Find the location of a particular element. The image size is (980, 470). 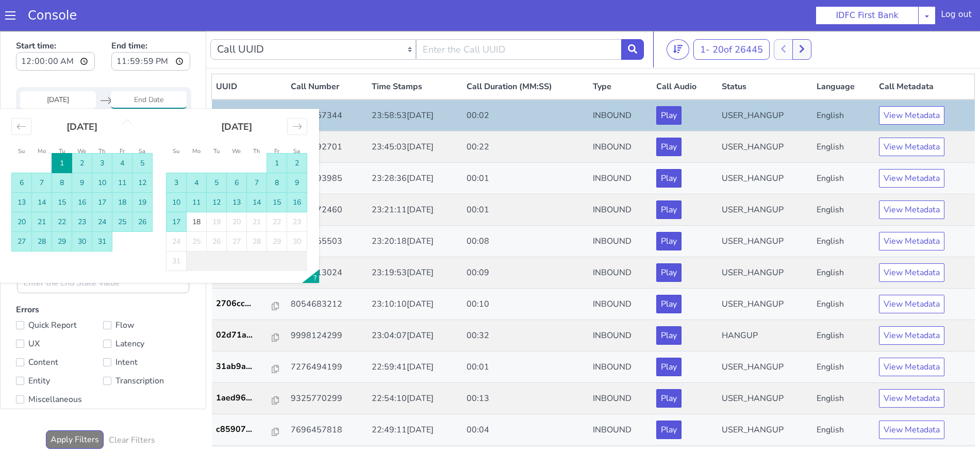

td: Choose Thursday, July 24, 2025 as your check-out date. It’s available. is located at coordinates (102, 192).